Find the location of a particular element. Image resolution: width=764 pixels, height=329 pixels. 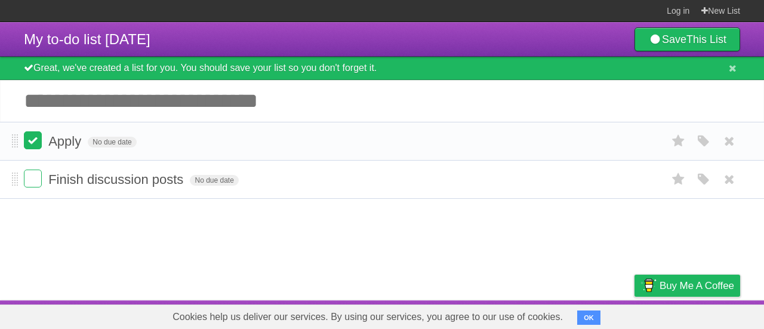

a: Privacy is located at coordinates (635, 315).